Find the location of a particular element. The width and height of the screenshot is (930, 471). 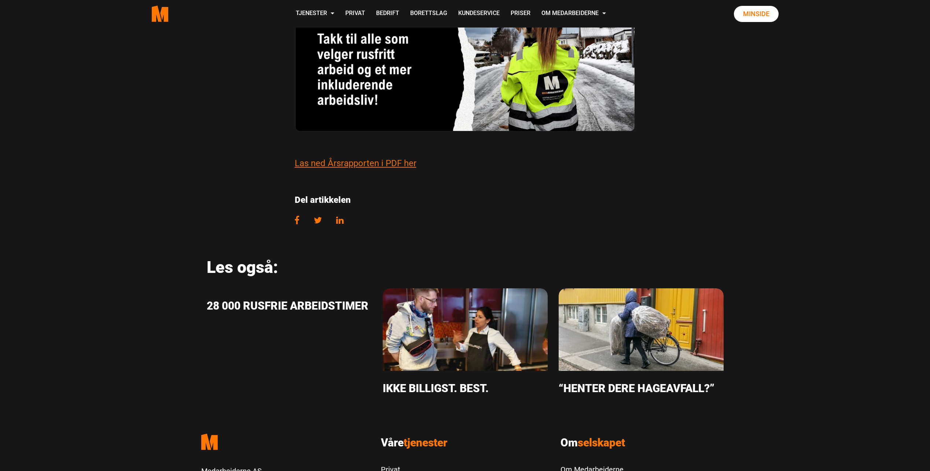

h3: Om is located at coordinates (645, 443).